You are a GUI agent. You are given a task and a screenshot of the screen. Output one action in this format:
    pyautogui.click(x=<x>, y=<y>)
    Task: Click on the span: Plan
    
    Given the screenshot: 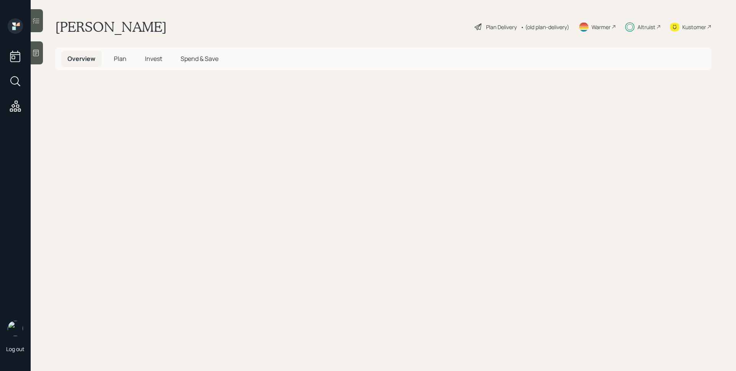 What is the action you would take?
    pyautogui.click(x=120, y=59)
    